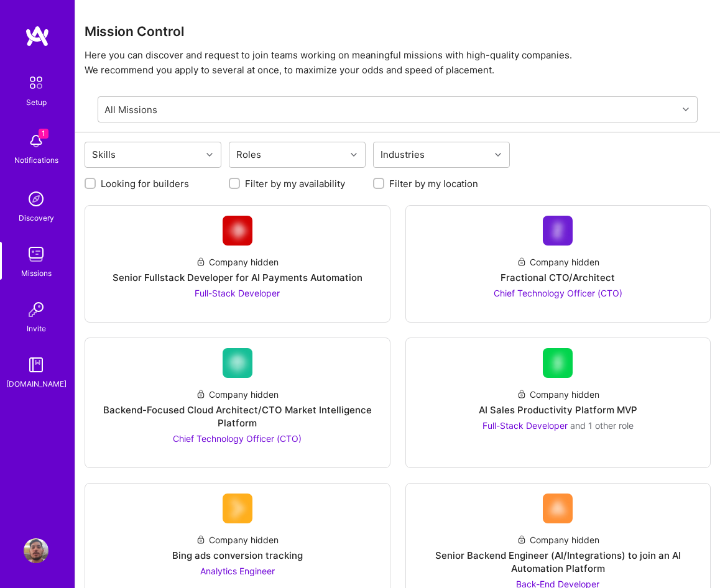 The width and height of the screenshot is (720, 588). What do you see at coordinates (558, 403) in the screenshot?
I see `a: Company LogoCompany hiddenAI Sales Productivity Platform MVPFull-Stack Developer and 1 other role` at bounding box center [558, 403].